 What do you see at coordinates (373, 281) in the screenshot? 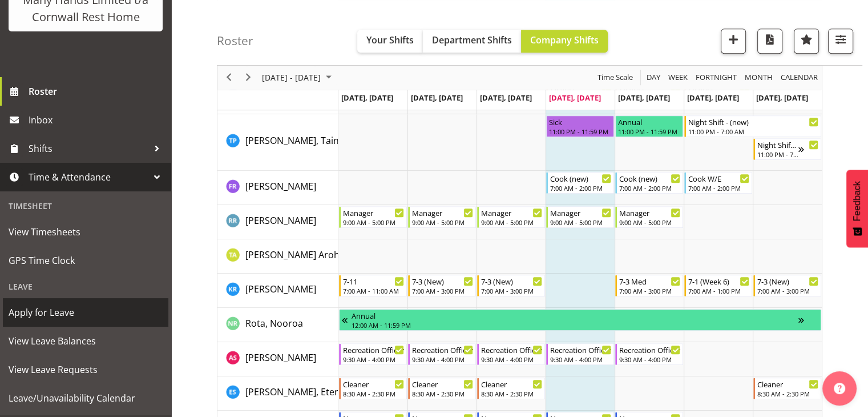
I see `div: 7-11` at bounding box center [373, 281].